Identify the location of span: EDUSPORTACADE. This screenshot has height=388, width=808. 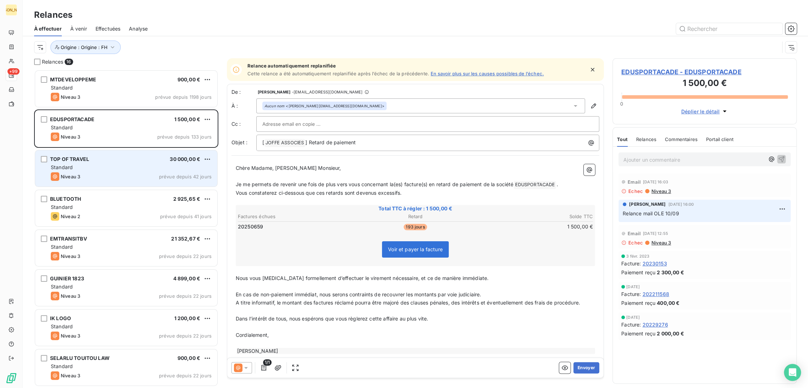
(535, 185).